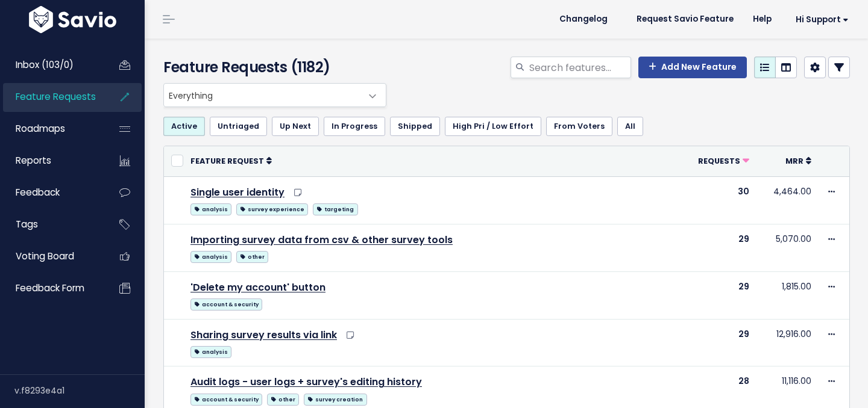 This screenshot has width=868, height=408. Describe the element at coordinates (788, 200) in the screenshot. I see `td: 4,464.00` at that location.